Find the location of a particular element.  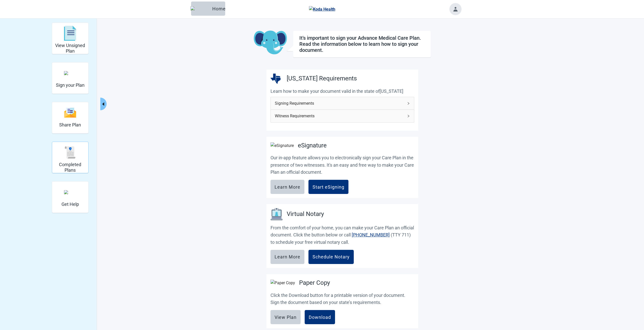

button: Collapse menu is located at coordinates (103, 104).